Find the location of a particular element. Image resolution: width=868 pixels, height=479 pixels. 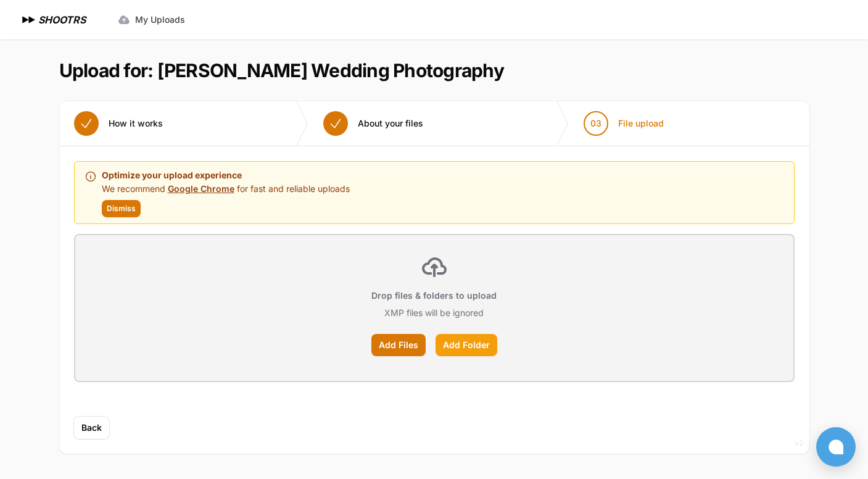

div: v2 is located at coordinates (799, 444).